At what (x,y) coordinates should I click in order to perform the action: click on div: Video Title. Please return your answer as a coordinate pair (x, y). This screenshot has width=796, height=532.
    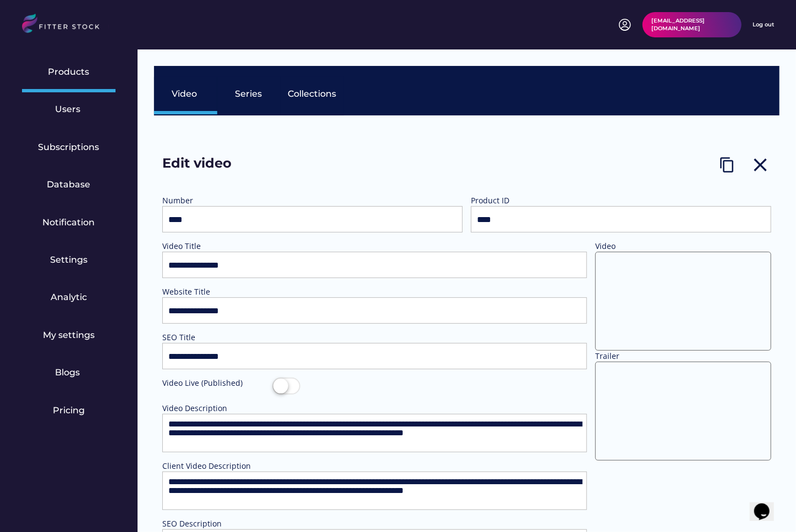
    Looking at the image, I should click on (217, 246).